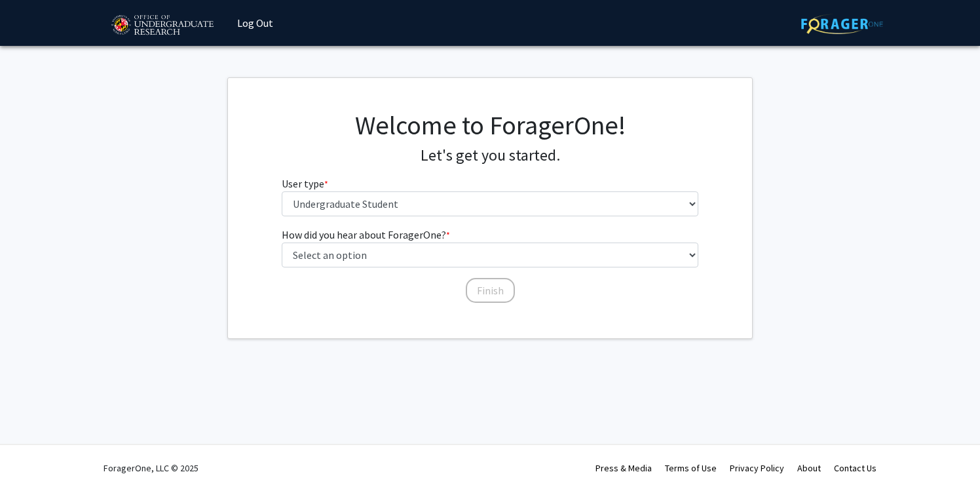  What do you see at coordinates (365, 234) in the screenshot?
I see `label: How did you hear about ForagerOne?` at bounding box center [365, 234].